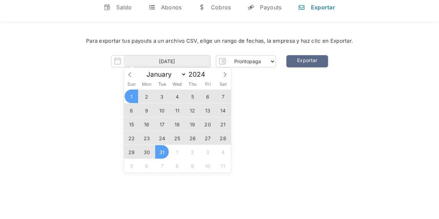 The width and height of the screenshot is (439, 219). What do you see at coordinates (207, 110) in the screenshot?
I see `span: December 13, 2024` at bounding box center [207, 110].